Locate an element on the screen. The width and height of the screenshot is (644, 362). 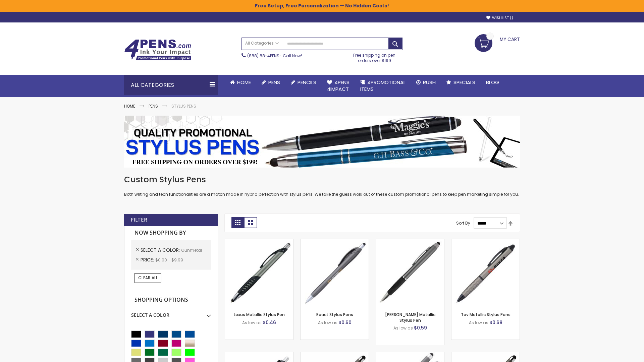
span: Price is located at coordinates (148, 260).